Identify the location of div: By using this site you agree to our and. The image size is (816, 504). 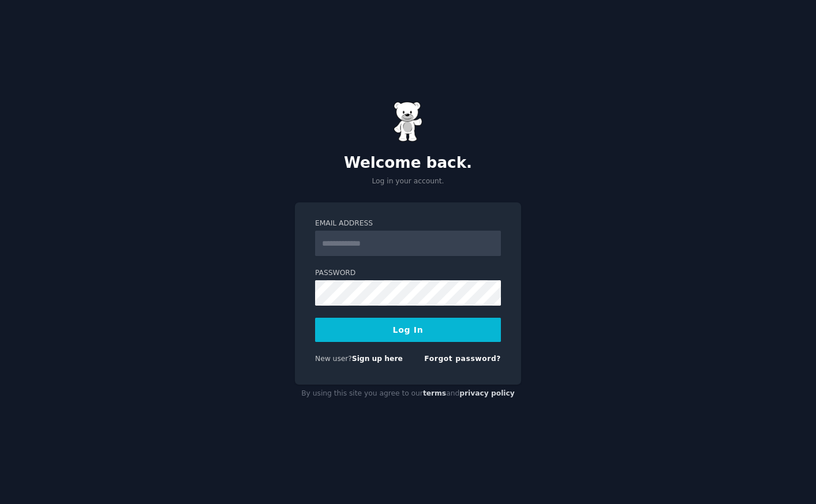
(408, 394).